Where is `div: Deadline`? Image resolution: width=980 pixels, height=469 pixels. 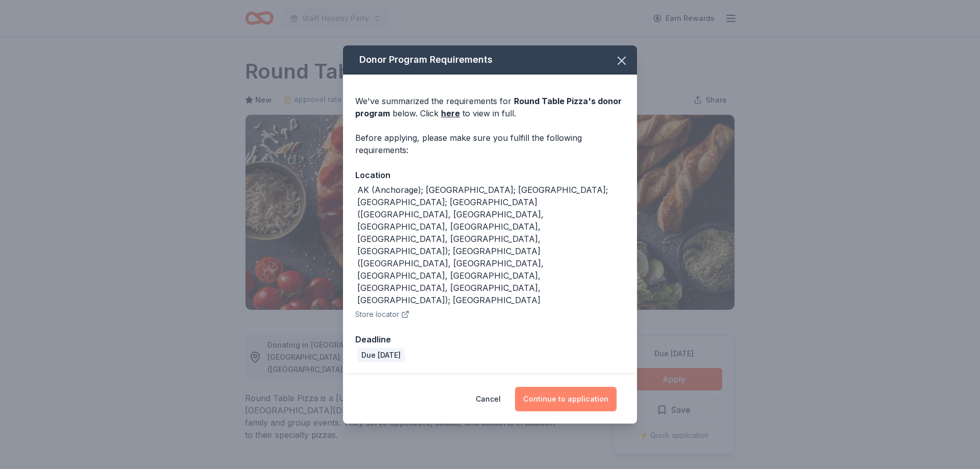
div: Deadline is located at coordinates (490, 340).